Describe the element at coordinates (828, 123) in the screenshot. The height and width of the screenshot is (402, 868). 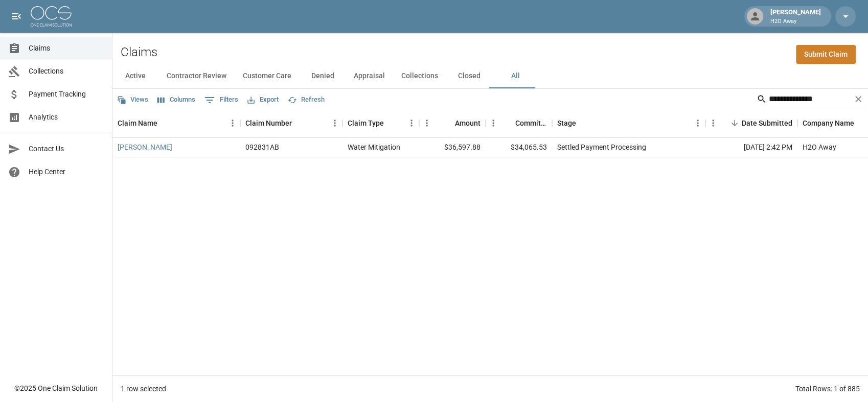
I see `div: Company Name` at that location.